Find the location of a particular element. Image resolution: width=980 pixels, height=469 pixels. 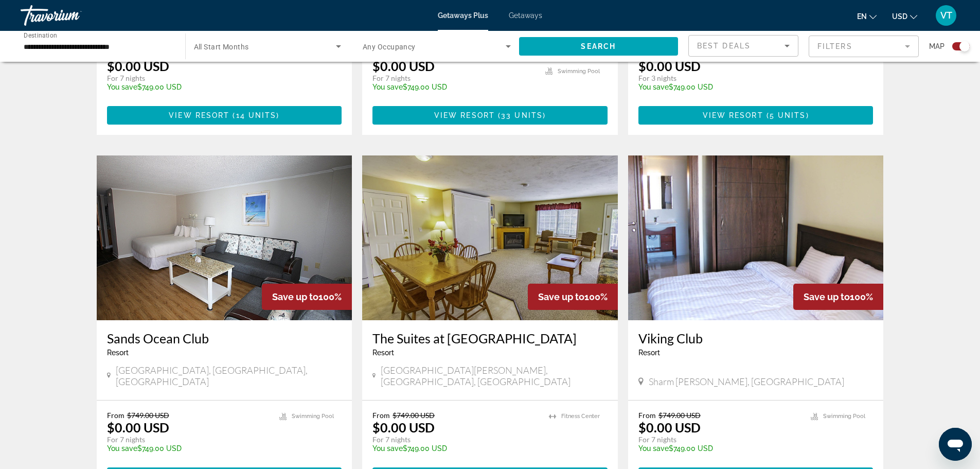

span: All Start Months is located at coordinates (221, 46).